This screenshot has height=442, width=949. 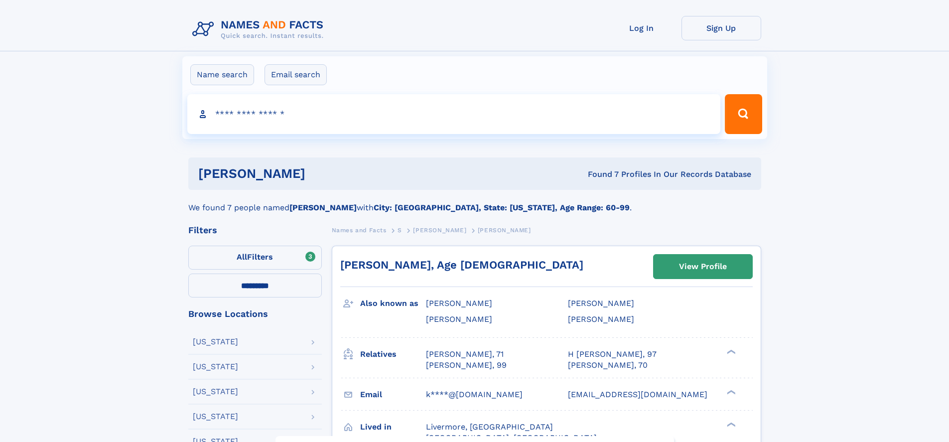 What do you see at coordinates (743, 114) in the screenshot?
I see `button: Search Button` at bounding box center [743, 114].